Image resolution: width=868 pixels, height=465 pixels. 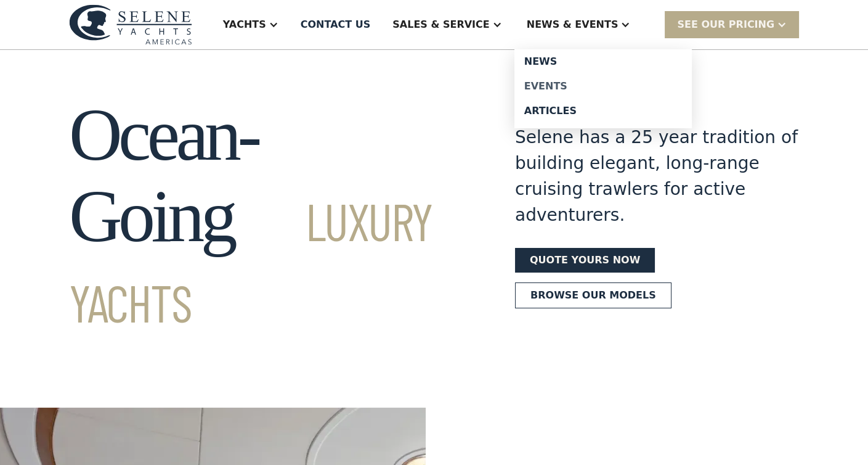 What do you see at coordinates (593, 295) in the screenshot?
I see `a: Browse our models` at bounding box center [593, 295].